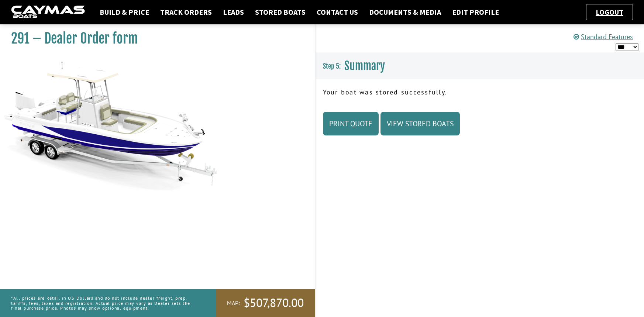  I want to click on img: caymas-dealer-connect-2ed40d3bc7270c1d8d7ffb4b79bf05adc795679939227970def78ec6f6c03838.gif, so click(48, 12).